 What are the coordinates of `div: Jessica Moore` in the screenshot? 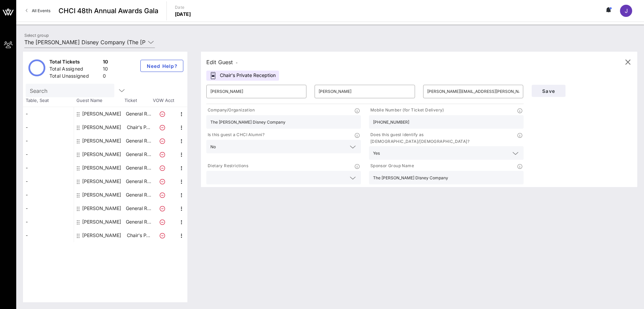 It's located at (101, 141).